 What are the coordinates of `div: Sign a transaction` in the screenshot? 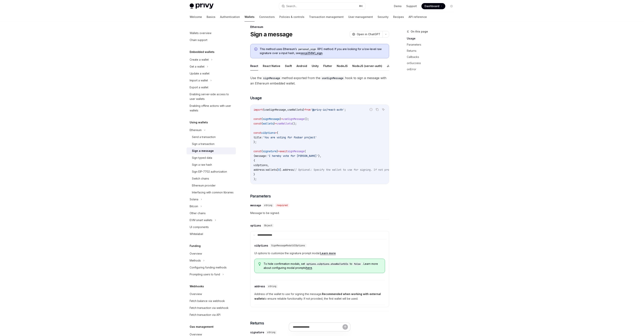 It's located at (203, 144).